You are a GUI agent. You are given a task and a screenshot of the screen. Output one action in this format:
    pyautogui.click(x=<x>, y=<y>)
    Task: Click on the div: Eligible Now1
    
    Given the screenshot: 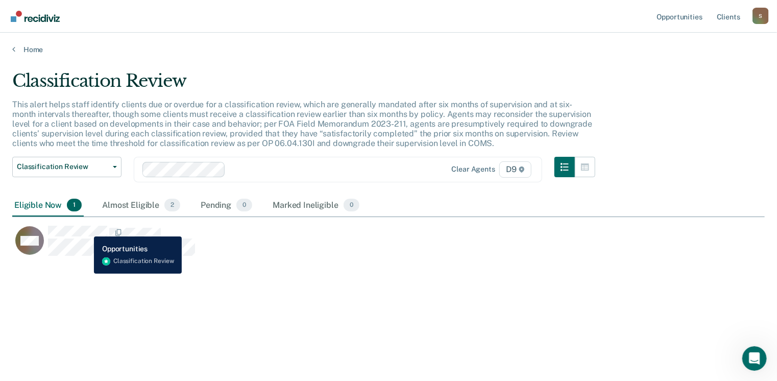 What is the action you would take?
    pyautogui.click(x=48, y=206)
    